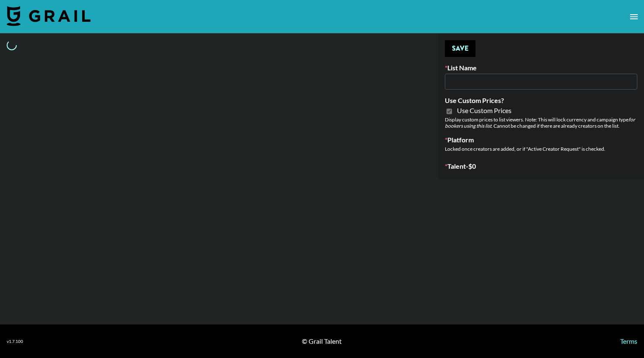 This screenshot has height=358, width=644. I want to click on div: © Grail Talent, so click(322, 341).